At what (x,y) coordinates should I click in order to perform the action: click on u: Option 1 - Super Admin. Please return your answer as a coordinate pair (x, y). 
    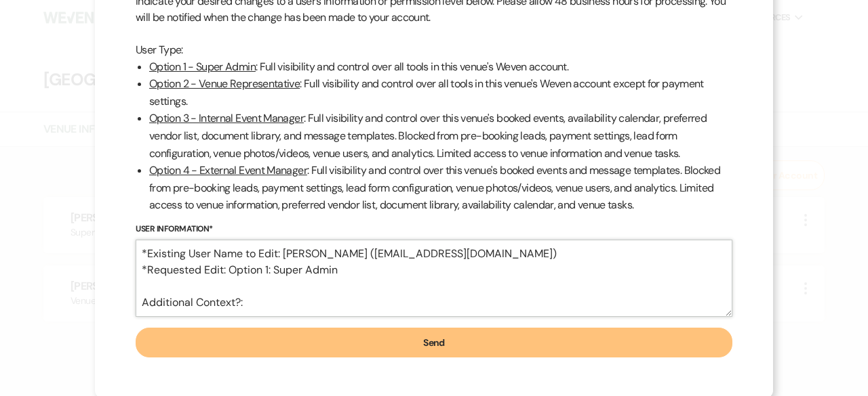
    Looking at the image, I should click on (202, 67).